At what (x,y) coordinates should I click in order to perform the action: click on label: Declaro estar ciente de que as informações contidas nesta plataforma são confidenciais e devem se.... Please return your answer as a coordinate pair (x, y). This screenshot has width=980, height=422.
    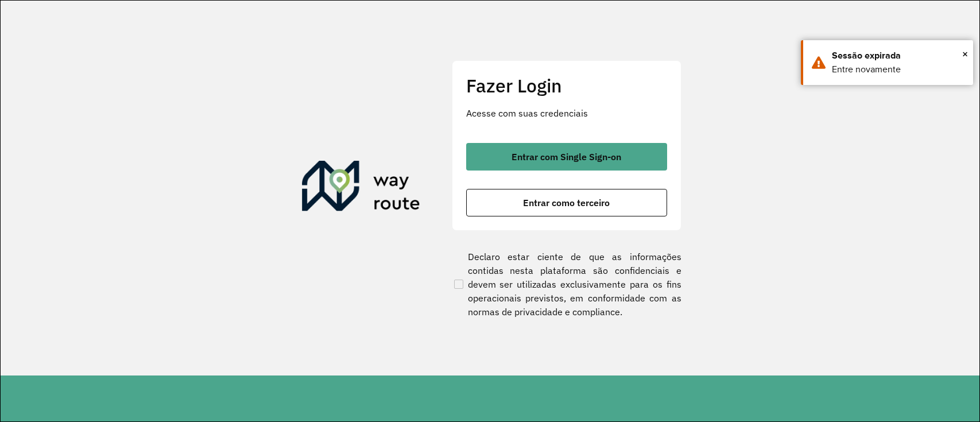
    Looking at the image, I should click on (567, 284).